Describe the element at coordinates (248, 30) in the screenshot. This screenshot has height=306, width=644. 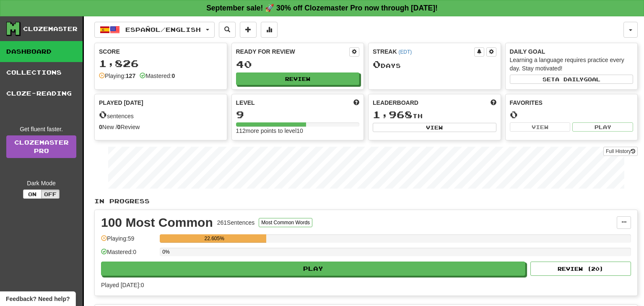
I see `button: Add sentence to collection` at that location.